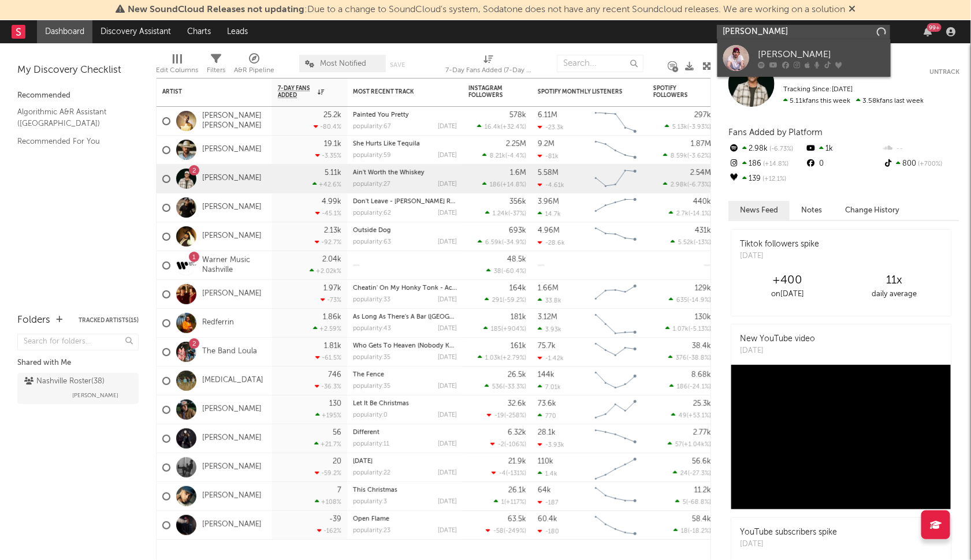  Describe the element at coordinates (516, 474) in the screenshot. I see `span: -131 %` at that location.